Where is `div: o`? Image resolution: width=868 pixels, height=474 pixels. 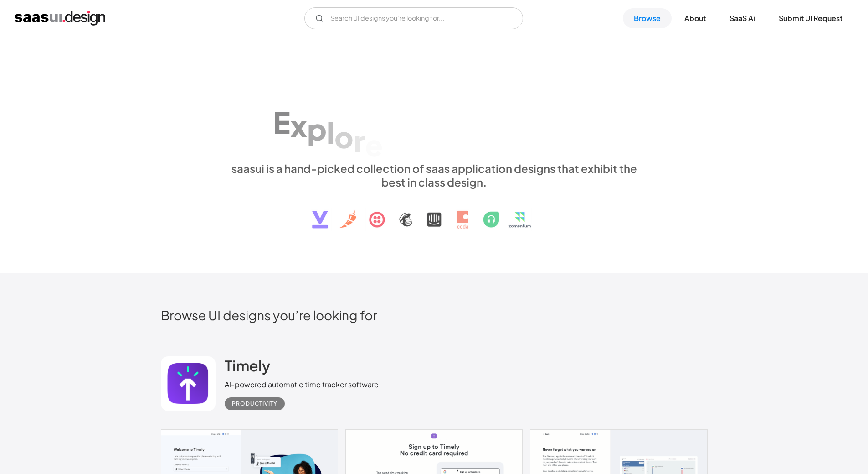 div: o is located at coordinates (344, 136).